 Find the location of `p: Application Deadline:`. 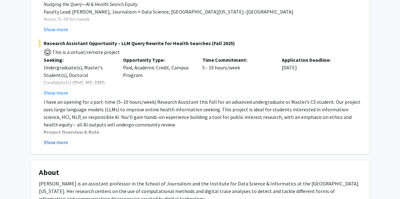

p: Application Deadline: is located at coordinates (316, 60).